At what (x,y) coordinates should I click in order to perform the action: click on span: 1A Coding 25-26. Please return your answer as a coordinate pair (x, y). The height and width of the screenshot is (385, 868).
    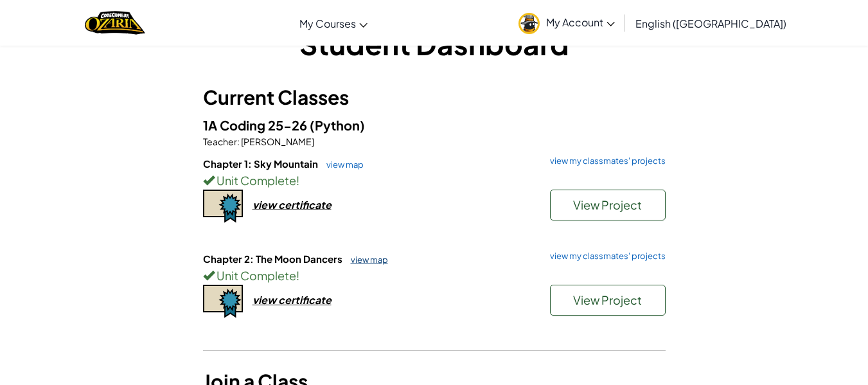
    Looking at the image, I should click on (257, 125).